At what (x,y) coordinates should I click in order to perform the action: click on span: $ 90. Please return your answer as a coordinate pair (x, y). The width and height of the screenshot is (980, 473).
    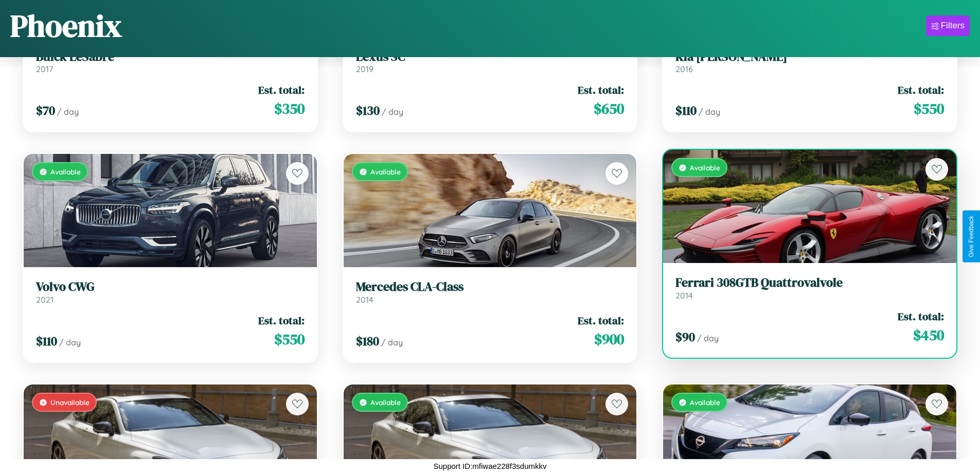
    Looking at the image, I should click on (685, 337).